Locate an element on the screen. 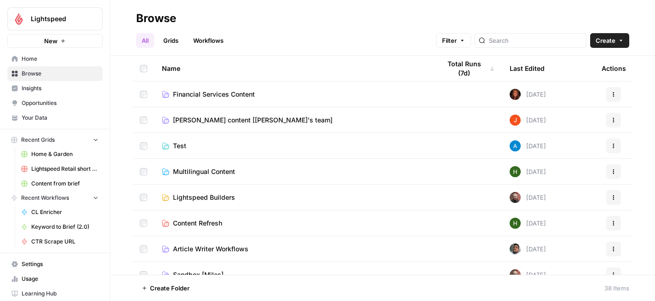 This screenshot has height=301, width=655. span: CTR Scrape URL is located at coordinates (65, 242).